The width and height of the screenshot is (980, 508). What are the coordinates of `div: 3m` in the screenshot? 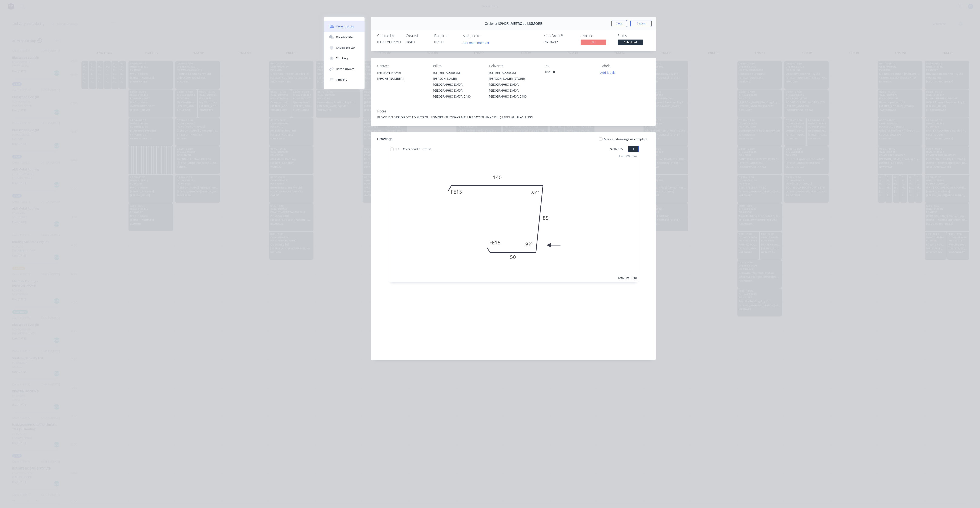 It's located at (635, 278).